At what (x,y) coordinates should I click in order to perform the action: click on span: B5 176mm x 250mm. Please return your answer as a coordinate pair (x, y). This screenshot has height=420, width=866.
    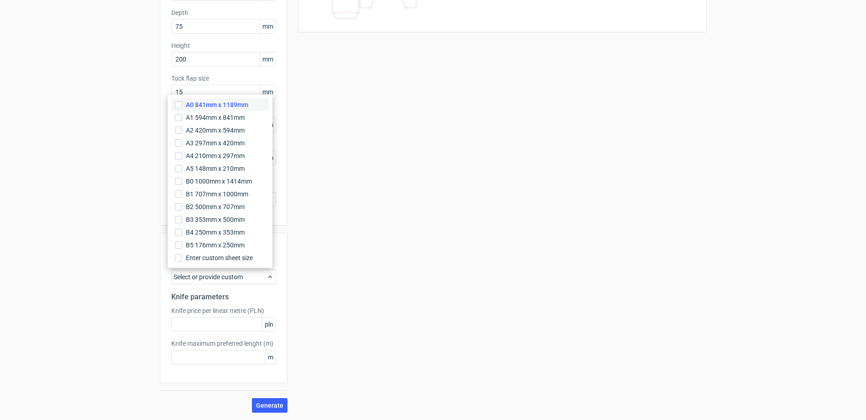
    Looking at the image, I should click on (215, 245).